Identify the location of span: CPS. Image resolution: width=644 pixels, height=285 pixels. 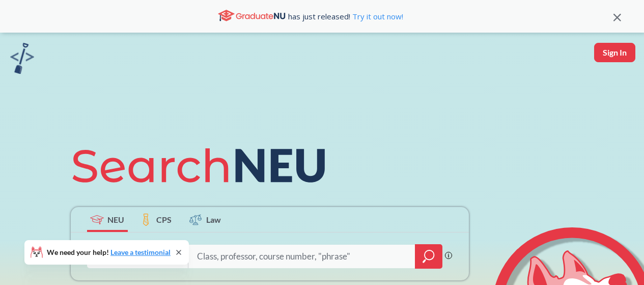
(164, 219).